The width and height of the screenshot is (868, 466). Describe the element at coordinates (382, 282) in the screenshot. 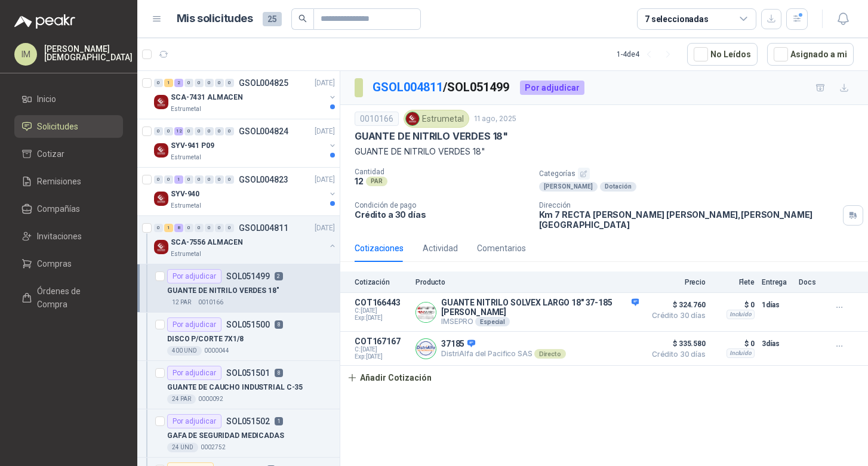

I see `p: Cotización` at that location.